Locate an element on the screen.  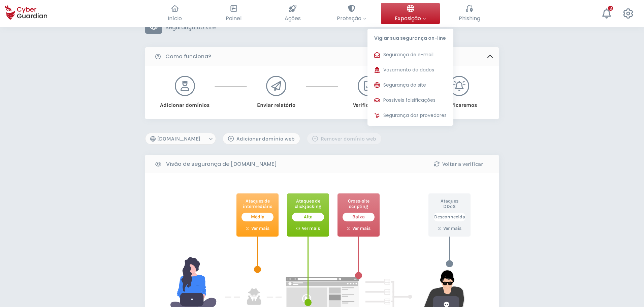
button: Vazamento de dados is located at coordinates (410, 70).